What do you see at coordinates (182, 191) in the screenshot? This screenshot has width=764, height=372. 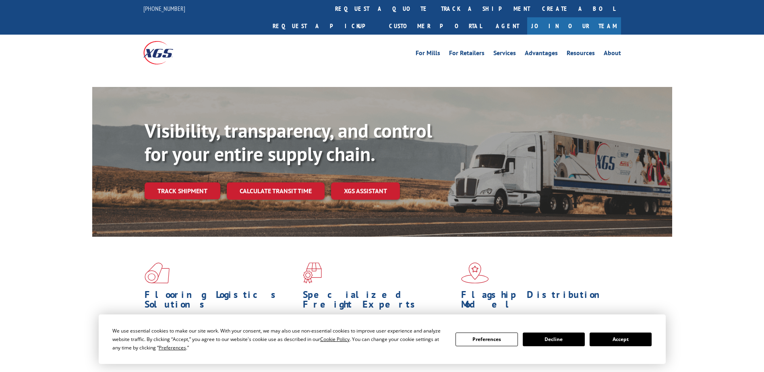 I see `a: Track shipment` at bounding box center [182, 191].